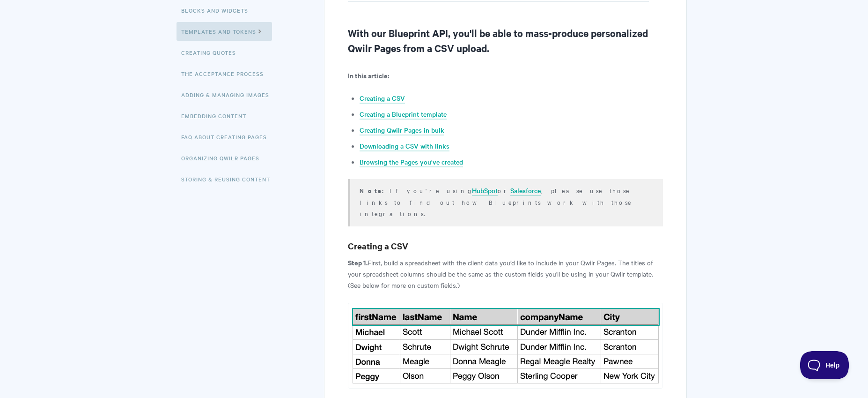 The image size is (868, 398). I want to click on strong: Note:, so click(374, 191).